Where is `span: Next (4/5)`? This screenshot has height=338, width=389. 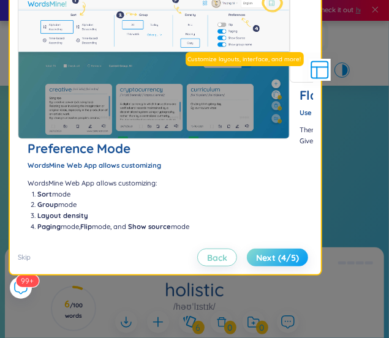 span: Next (4/5) is located at coordinates (277, 258).